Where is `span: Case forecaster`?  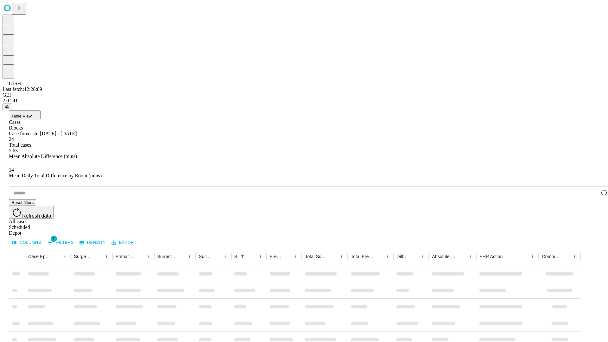 span: Case forecaster is located at coordinates (24, 133).